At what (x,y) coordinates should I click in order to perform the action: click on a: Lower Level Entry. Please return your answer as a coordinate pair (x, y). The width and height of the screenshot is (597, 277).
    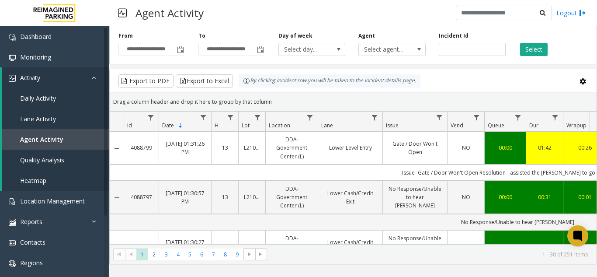
    Looking at the image, I should click on (350, 147).